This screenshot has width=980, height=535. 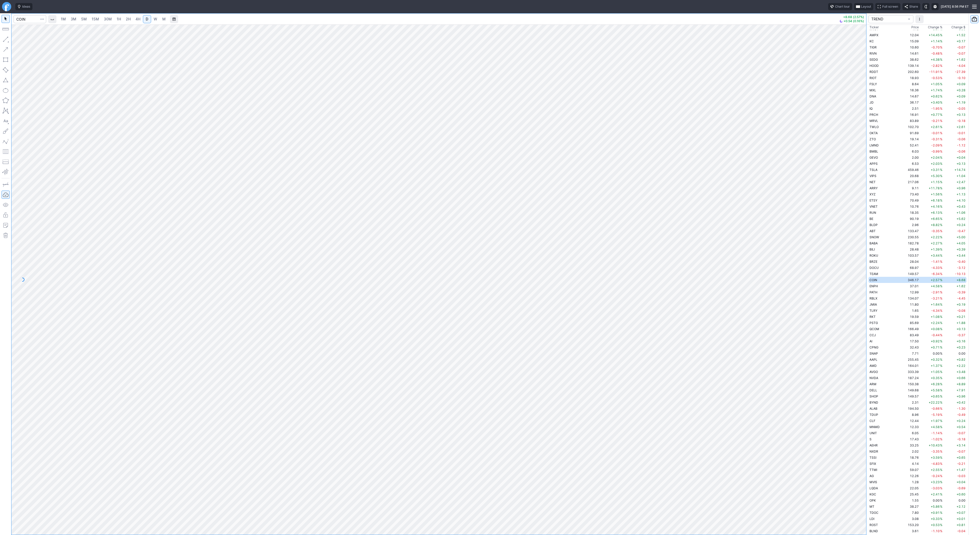 I want to click on span: +2.03, so click(x=935, y=163).